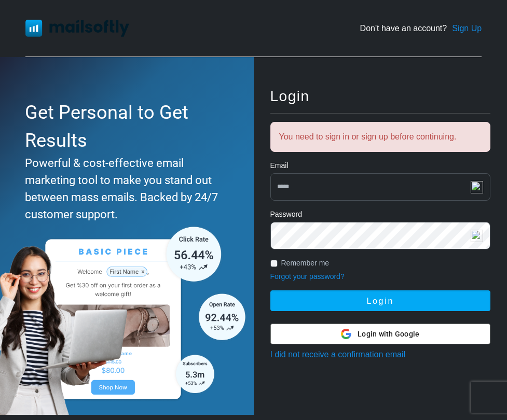  I want to click on div: Powerful & cost-effective email marketing tool to make you stand out between mass emails. Backed ..., so click(124, 189).